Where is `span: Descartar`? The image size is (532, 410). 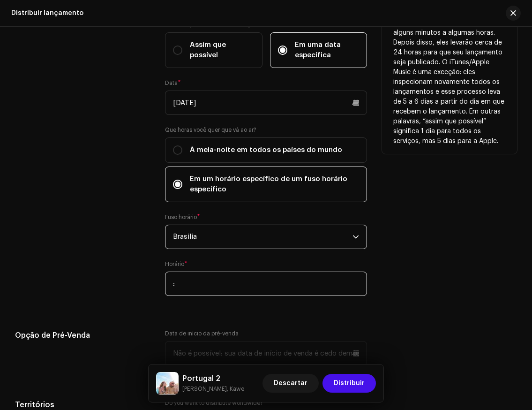
span: Descartar is located at coordinates (291, 383).